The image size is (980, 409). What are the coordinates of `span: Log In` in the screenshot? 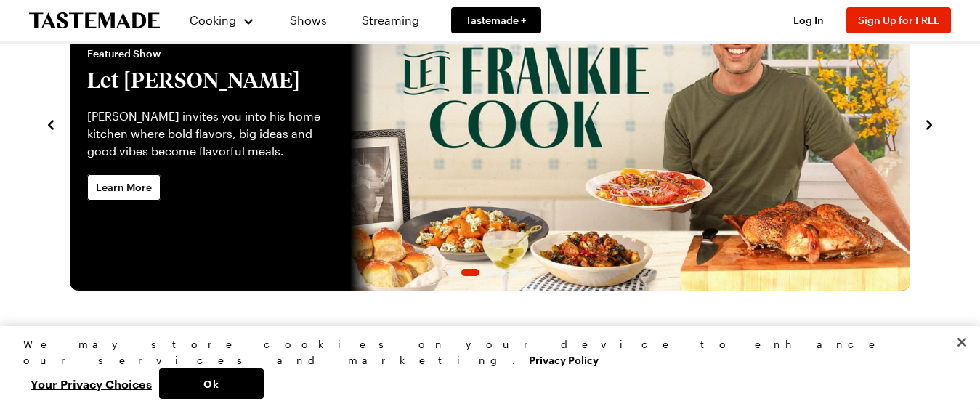 It's located at (809, 19).